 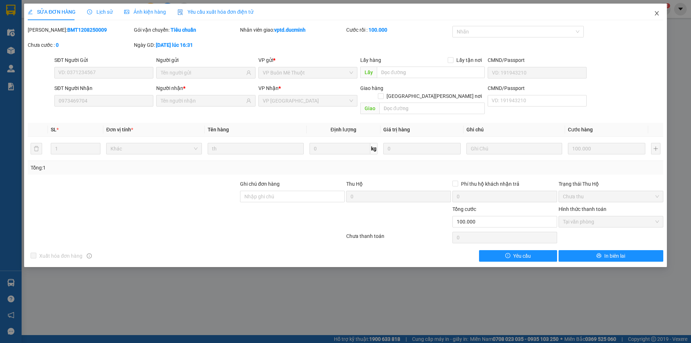 I want to click on div: Chưa cước :, so click(x=80, y=45).